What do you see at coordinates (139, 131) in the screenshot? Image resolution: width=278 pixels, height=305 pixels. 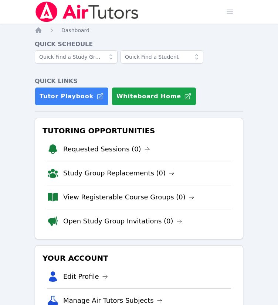 I see `h3: Tutoring Opportunities` at bounding box center [139, 131].